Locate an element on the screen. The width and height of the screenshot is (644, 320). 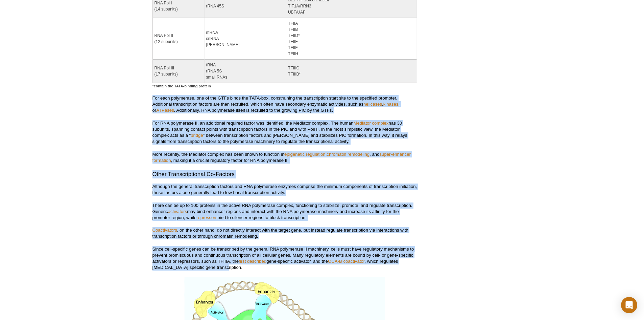
h3: Other Transcriptional Co-Factors is located at coordinates (285, 175).